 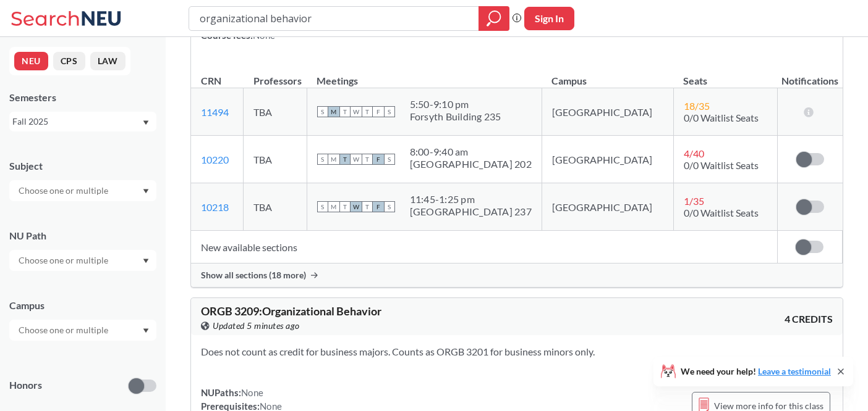 I want to click on button: NEU, so click(x=31, y=61).